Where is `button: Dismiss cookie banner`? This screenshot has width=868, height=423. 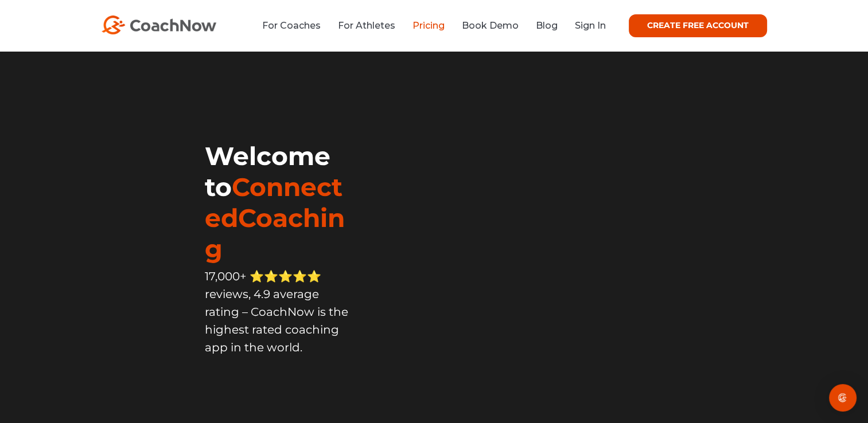 button: Dismiss cookie banner is located at coordinates (665, 271).